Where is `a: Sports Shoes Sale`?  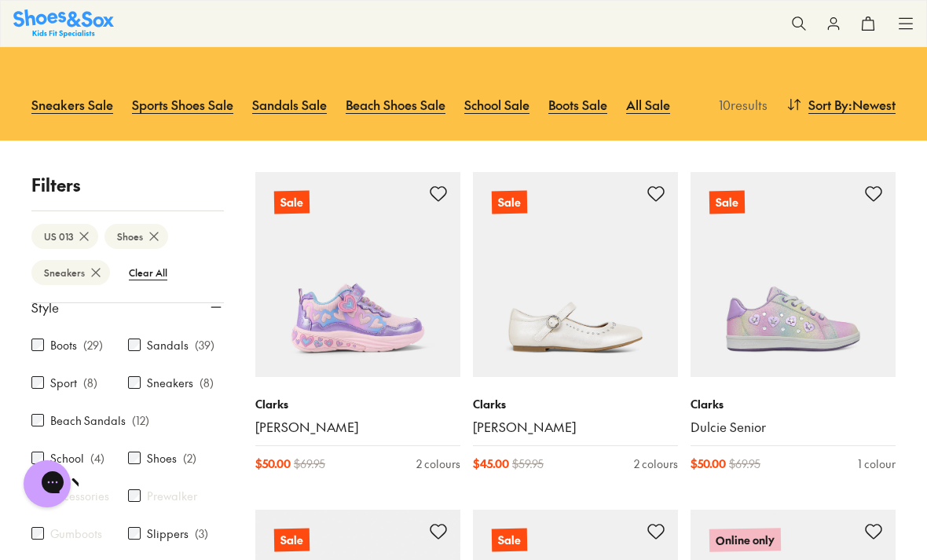
a: Sports Shoes Sale is located at coordinates (182, 104).